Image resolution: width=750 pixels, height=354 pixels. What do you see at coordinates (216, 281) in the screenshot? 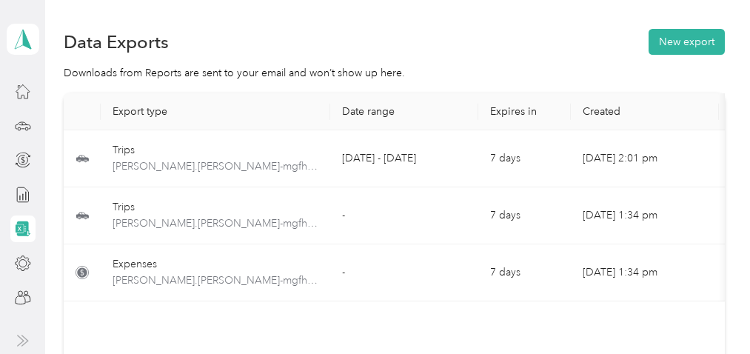
I see `span: jim.slinker-mgfhq.org-transactions-2024-01-01-2024-12-31.csv` at bounding box center [216, 281].